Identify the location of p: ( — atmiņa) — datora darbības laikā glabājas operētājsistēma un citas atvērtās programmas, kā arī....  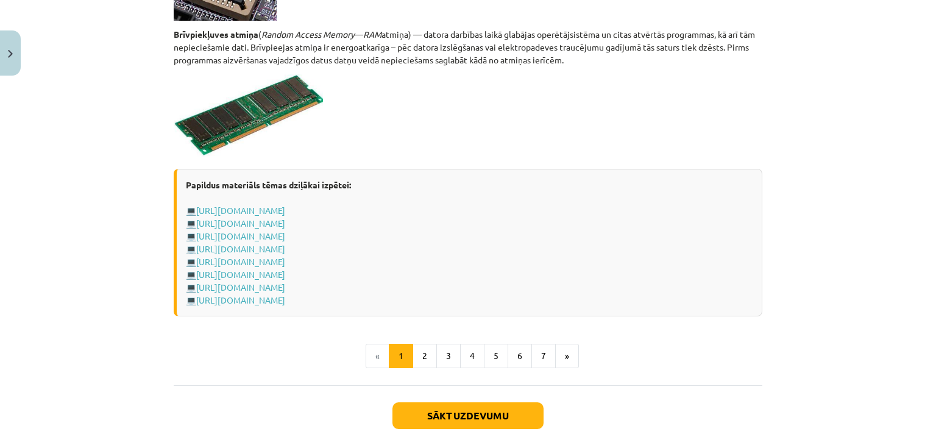
(468, 47).